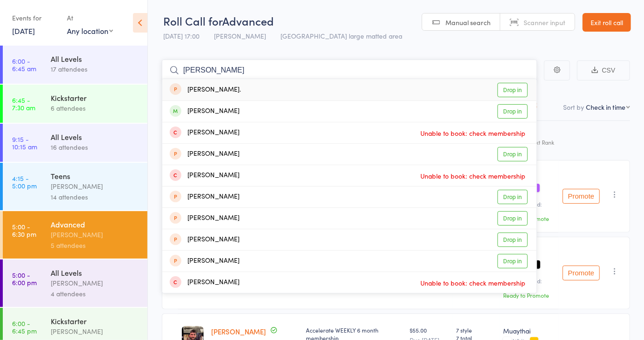 The height and width of the screenshot is (340, 644). What do you see at coordinates (607, 23) in the screenshot?
I see `a: Exit roll call` at bounding box center [607, 23].